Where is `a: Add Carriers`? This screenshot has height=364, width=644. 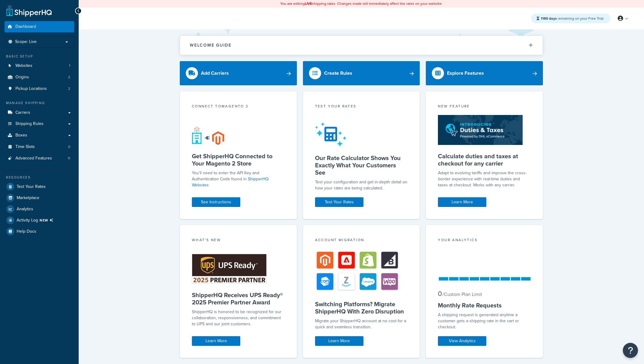
a: Add Carriers is located at coordinates (238, 73).